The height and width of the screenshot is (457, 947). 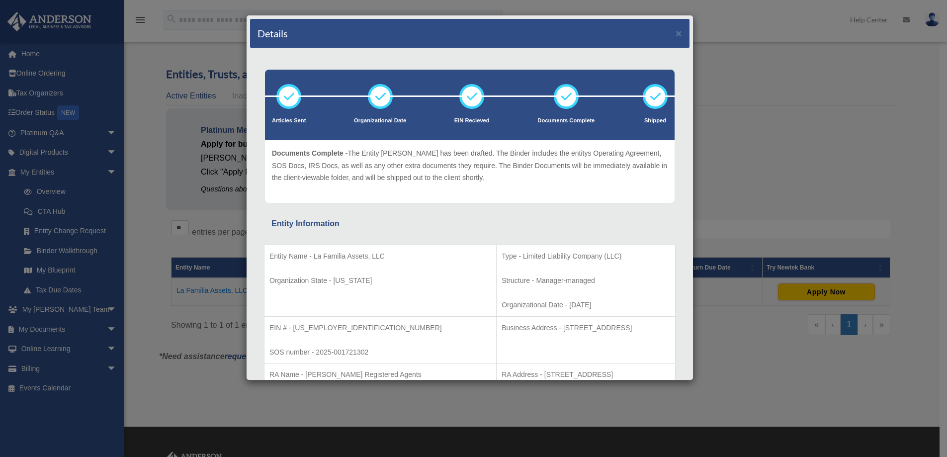 I want to click on p: Organizational Date, so click(x=380, y=121).